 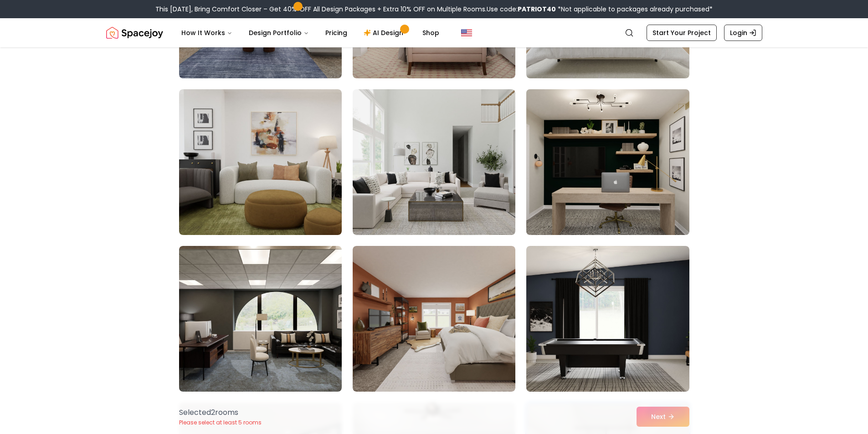 I want to click on img: Room room-65, so click(x=434, y=162).